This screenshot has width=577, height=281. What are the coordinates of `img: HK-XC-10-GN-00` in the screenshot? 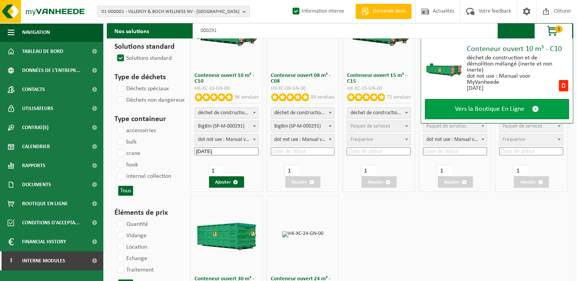 It's located at (444, 68).